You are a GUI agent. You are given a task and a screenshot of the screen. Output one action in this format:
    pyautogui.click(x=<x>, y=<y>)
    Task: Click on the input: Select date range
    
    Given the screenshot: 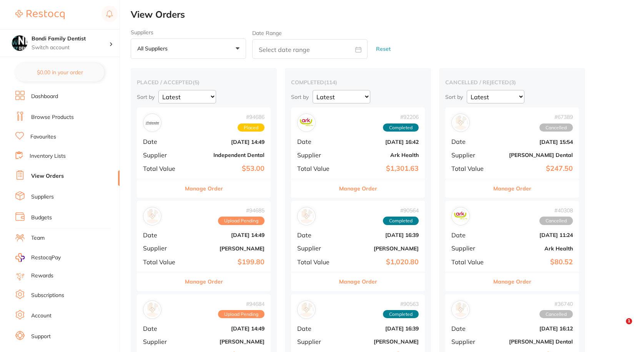 What is the action you would take?
    pyautogui.click(x=310, y=49)
    